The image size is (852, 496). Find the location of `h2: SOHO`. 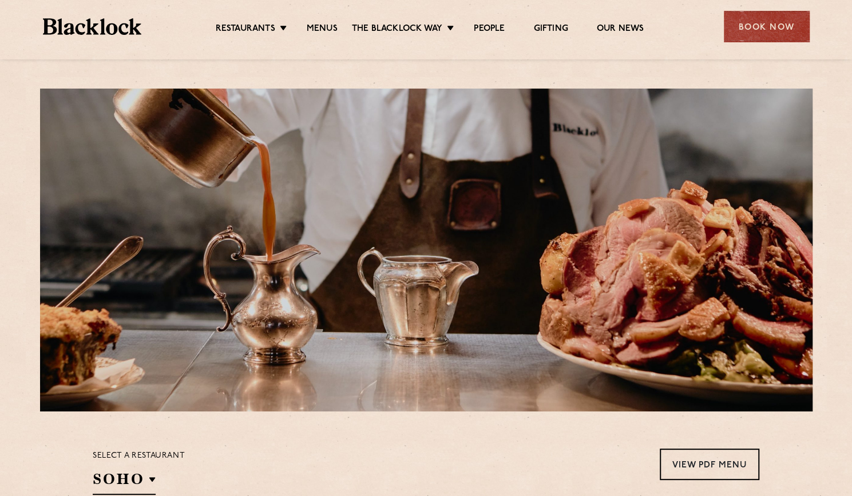

h2: SOHO is located at coordinates (124, 482).